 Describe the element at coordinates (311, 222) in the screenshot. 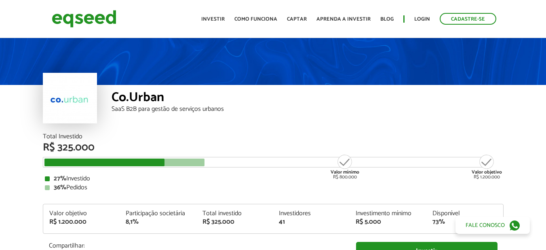

I see `div: 41` at that location.